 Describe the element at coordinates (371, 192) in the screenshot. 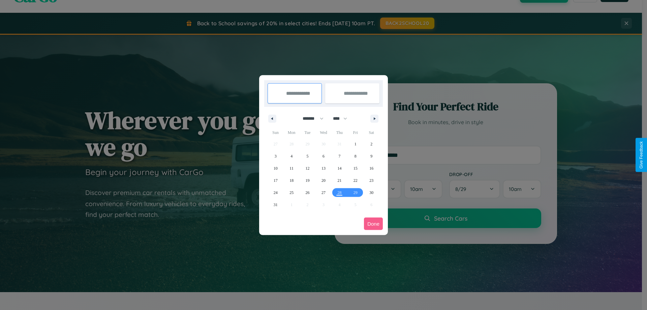

I see `span: 30` at that location.